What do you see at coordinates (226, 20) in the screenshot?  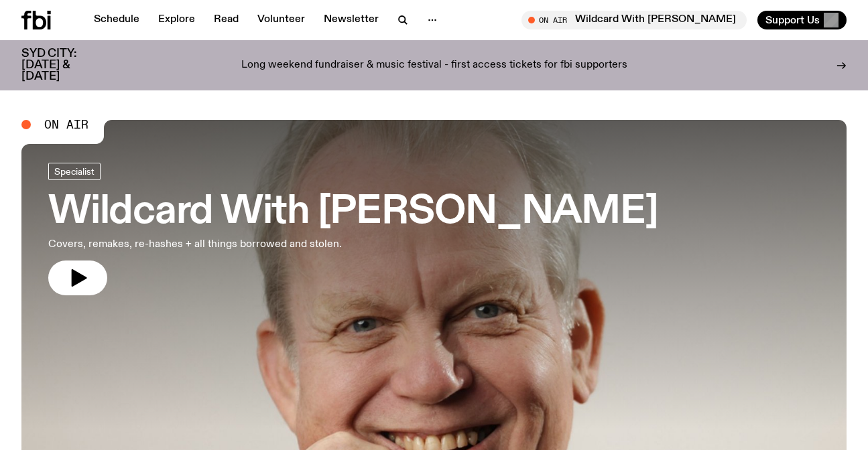 I see `a: Read` at bounding box center [226, 20].